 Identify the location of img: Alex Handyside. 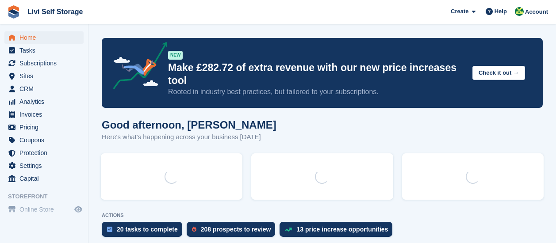
(519, 11).